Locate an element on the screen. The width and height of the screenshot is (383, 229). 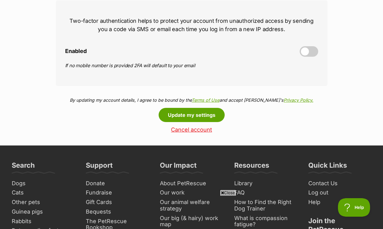
a: Log out is located at coordinates (340, 193).